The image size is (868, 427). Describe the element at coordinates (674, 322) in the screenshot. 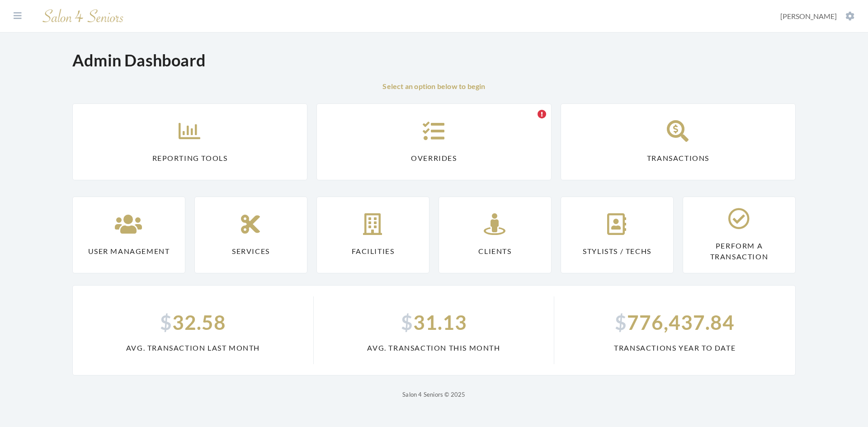

I see `span: 776,437.84` at that location.